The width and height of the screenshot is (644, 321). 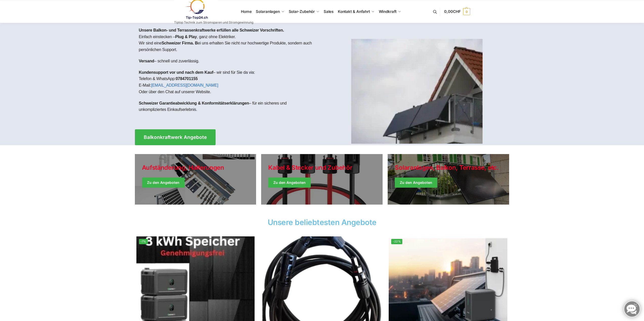 What do you see at coordinates (387, 12) in the screenshot?
I see `span: Windkraft` at bounding box center [387, 12].